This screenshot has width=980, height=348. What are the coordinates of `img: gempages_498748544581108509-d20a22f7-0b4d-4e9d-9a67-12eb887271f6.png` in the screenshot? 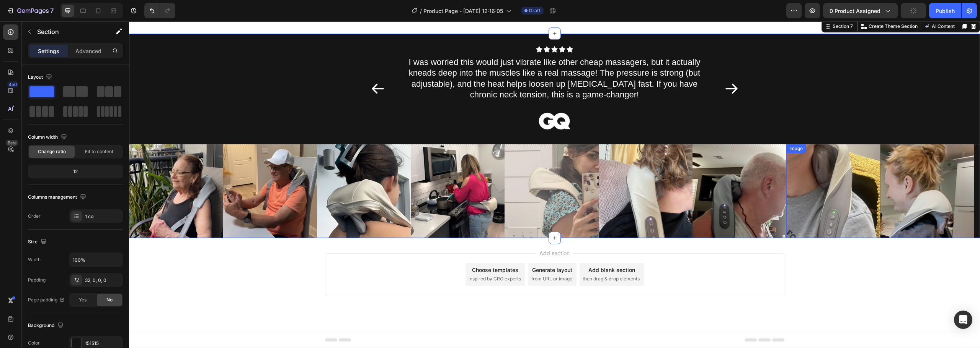 It's located at (328, 169).